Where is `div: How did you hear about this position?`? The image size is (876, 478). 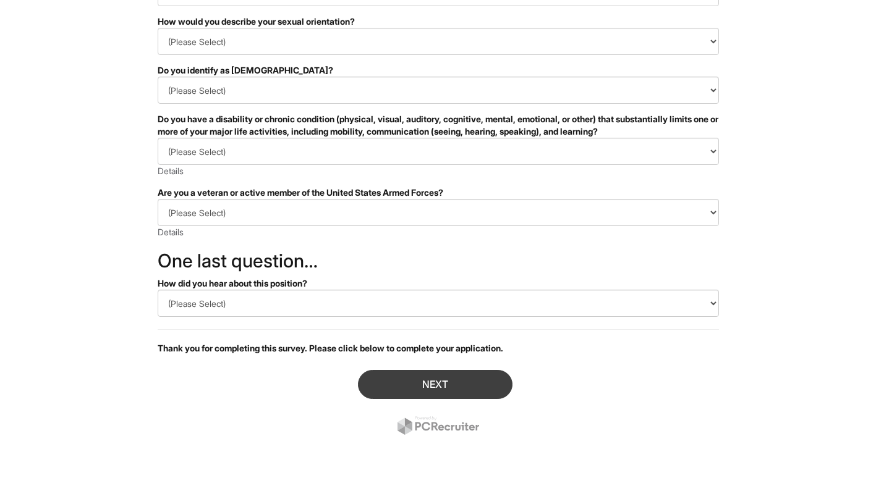 div: How did you hear about this position? is located at coordinates (438, 284).